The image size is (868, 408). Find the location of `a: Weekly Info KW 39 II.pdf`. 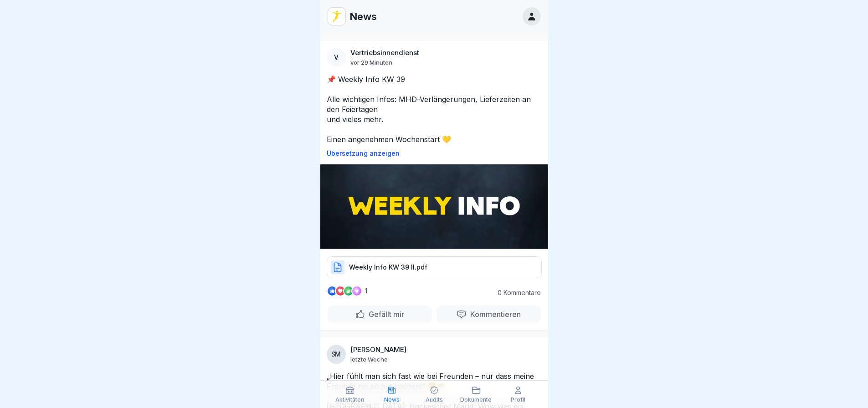

a: Weekly Info KW 39 II.pdf is located at coordinates (434, 271).